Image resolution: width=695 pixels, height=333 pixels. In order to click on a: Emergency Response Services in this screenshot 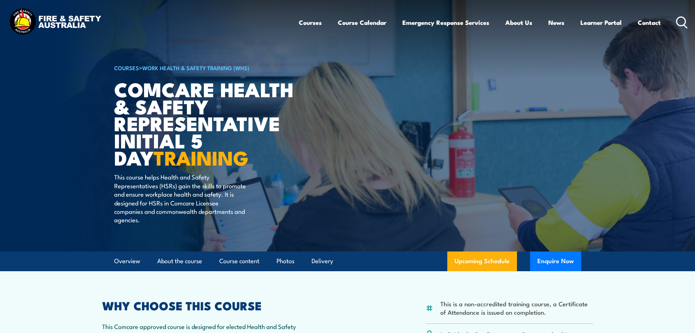, I will do `click(446, 22)`.